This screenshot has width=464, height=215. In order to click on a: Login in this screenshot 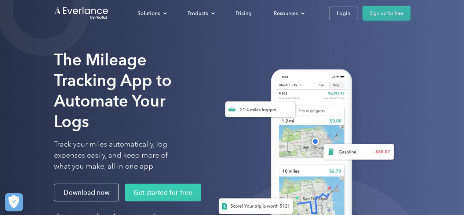, I will do `click(344, 13)`.